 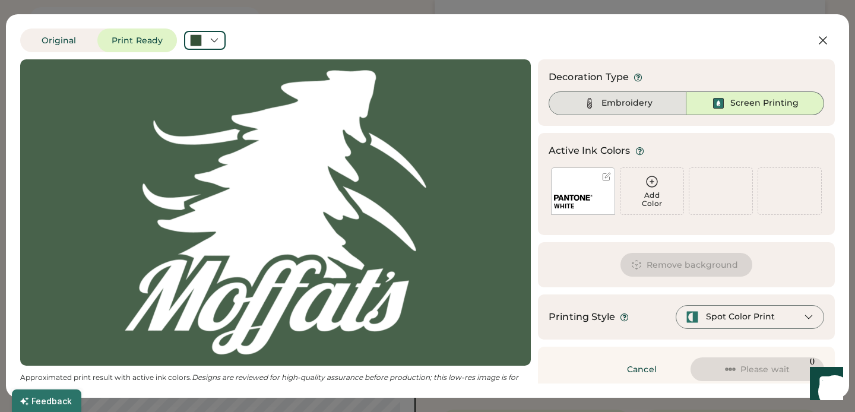 I want to click on div: Add Color, so click(x=652, y=200).